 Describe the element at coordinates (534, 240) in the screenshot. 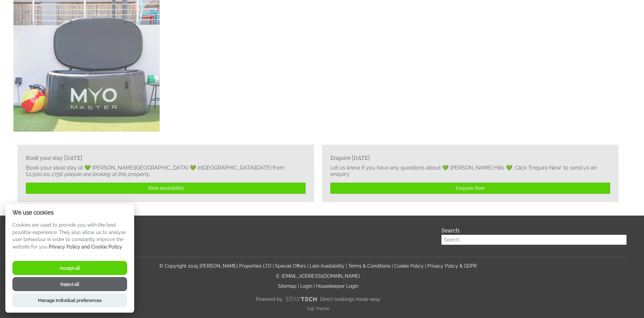

I see `input: Search...` at that location.